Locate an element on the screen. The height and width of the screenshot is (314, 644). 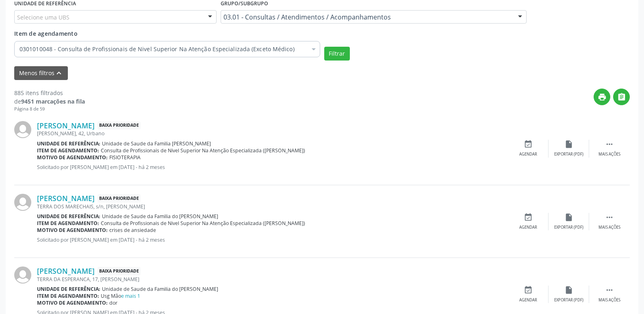
div: Página 8 de 59 is located at coordinates (49, 109).